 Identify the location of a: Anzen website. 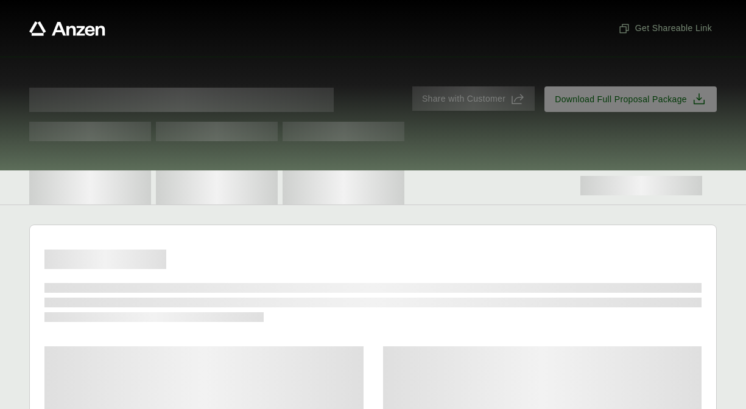
(67, 29).